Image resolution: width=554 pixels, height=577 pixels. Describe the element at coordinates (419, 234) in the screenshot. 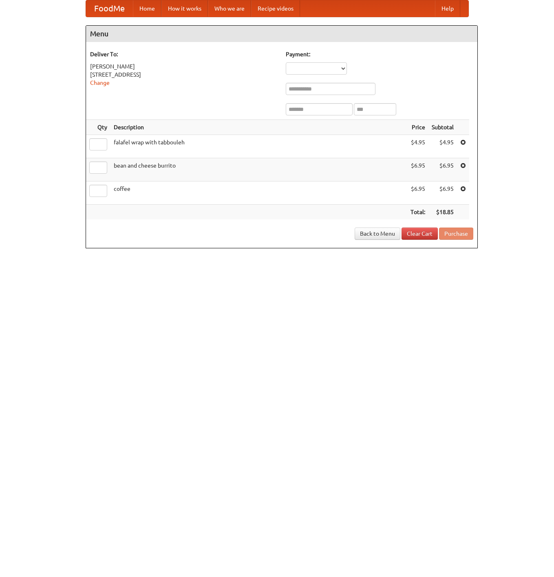

I see `a: Clear Cart` at that location.